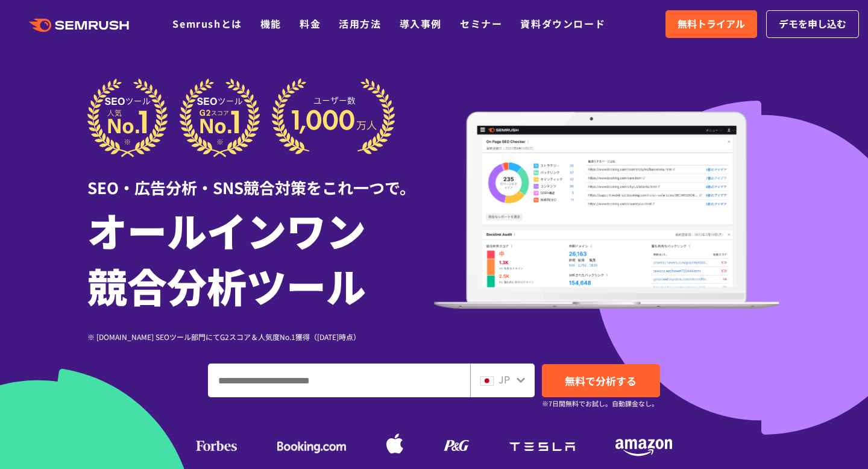  What do you see at coordinates (421, 24) in the screenshot?
I see `a: 導入事例` at bounding box center [421, 24].